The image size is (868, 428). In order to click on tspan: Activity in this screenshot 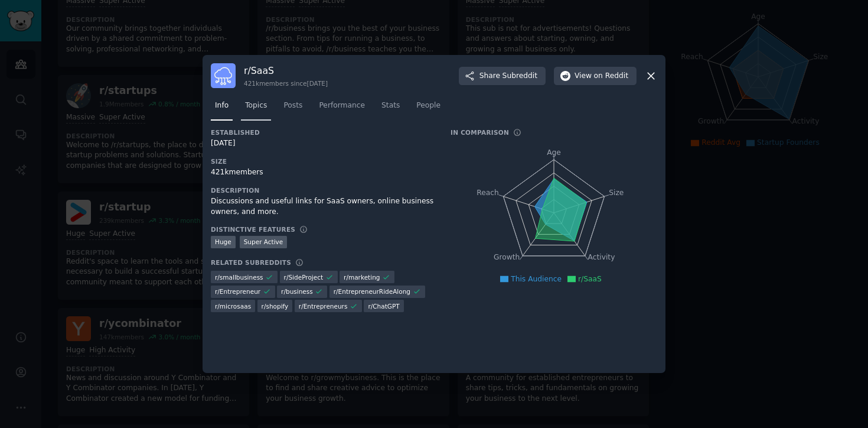, I will do `click(602, 258)`.